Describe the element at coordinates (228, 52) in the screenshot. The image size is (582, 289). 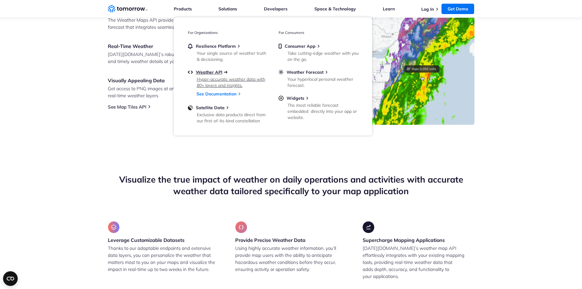
I see `a: Resilience PlatformYour single source of weather truth & decisioning.` at that location.